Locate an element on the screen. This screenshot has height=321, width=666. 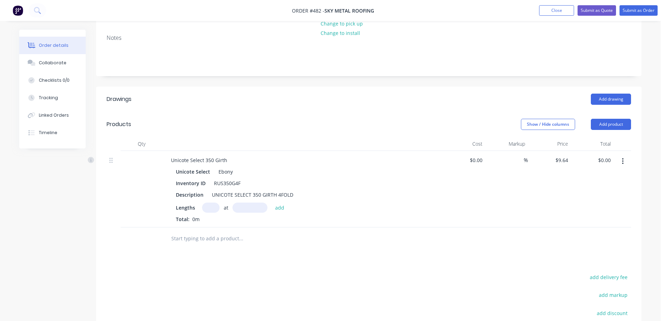
div: Linked Orders is located at coordinates (54, 115).